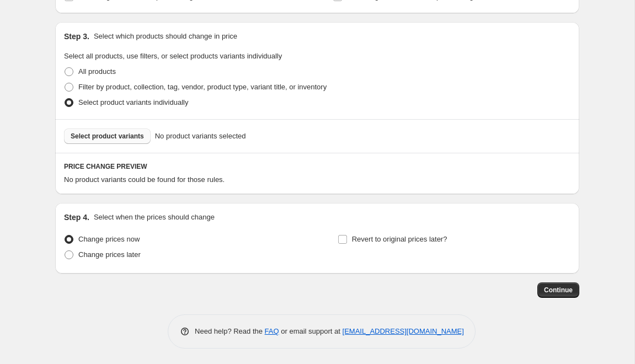 Image resolution: width=635 pixels, height=364 pixels. I want to click on a: FAQ, so click(272, 331).